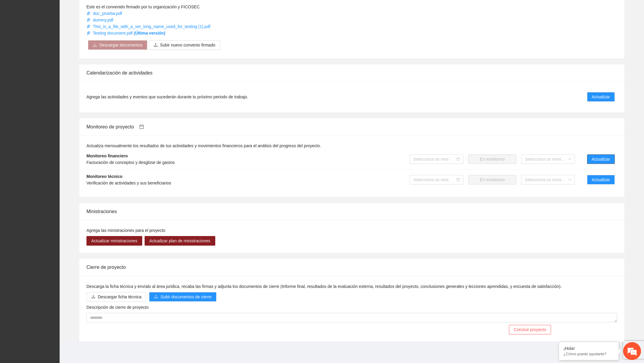 The width and height of the screenshot is (644, 363). What do you see at coordinates (139, 127) in the screenshot?
I see `a: calendar` at bounding box center [139, 127].